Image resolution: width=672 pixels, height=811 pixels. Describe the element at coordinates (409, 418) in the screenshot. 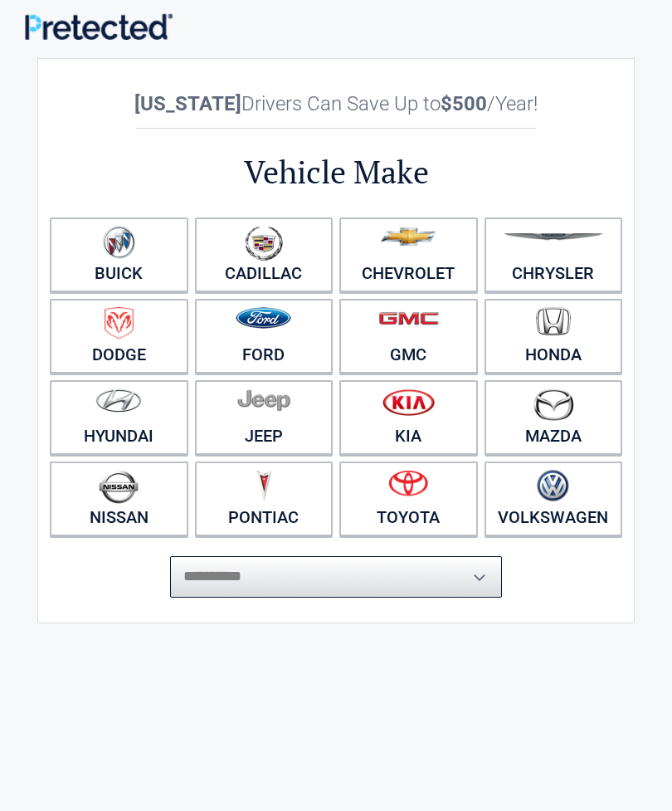

I see `a: Kia` at that location.